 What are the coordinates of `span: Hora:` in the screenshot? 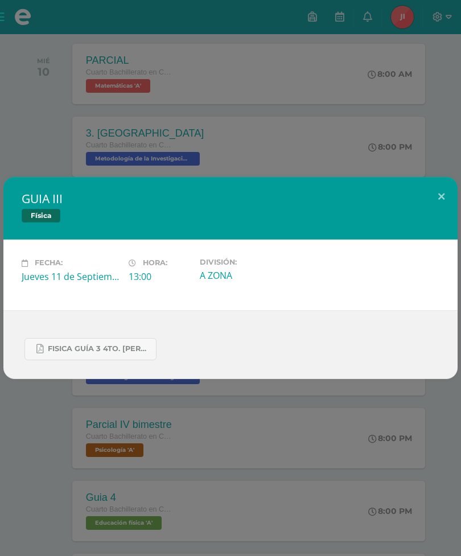 It's located at (155, 263).